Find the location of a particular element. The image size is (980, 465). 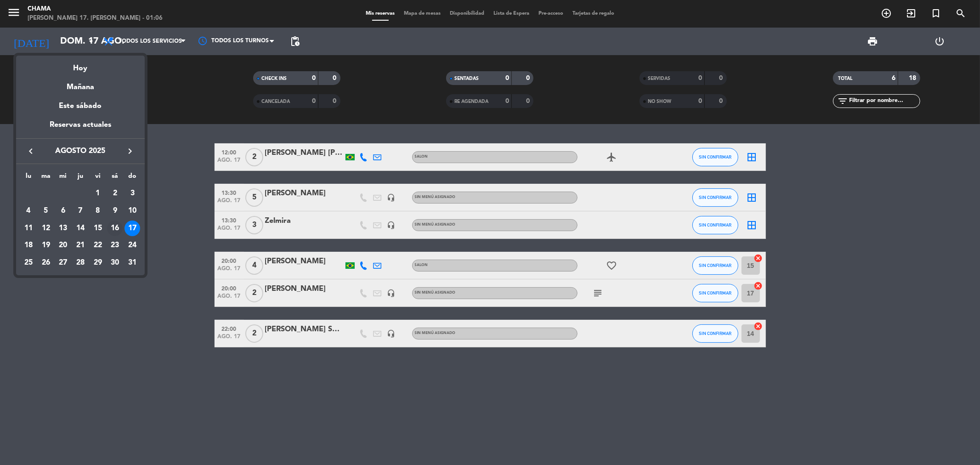

th: miércoles is located at coordinates (63, 178).